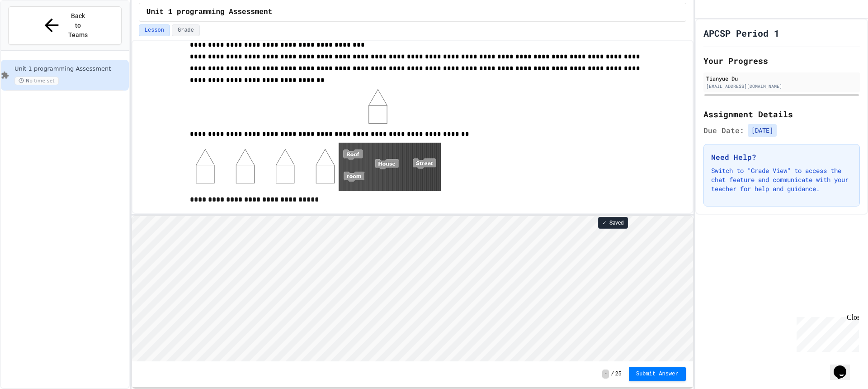 Image resolution: width=868 pixels, height=389 pixels. Describe the element at coordinates (782, 61) in the screenshot. I see `h2: Your Progress` at that location.